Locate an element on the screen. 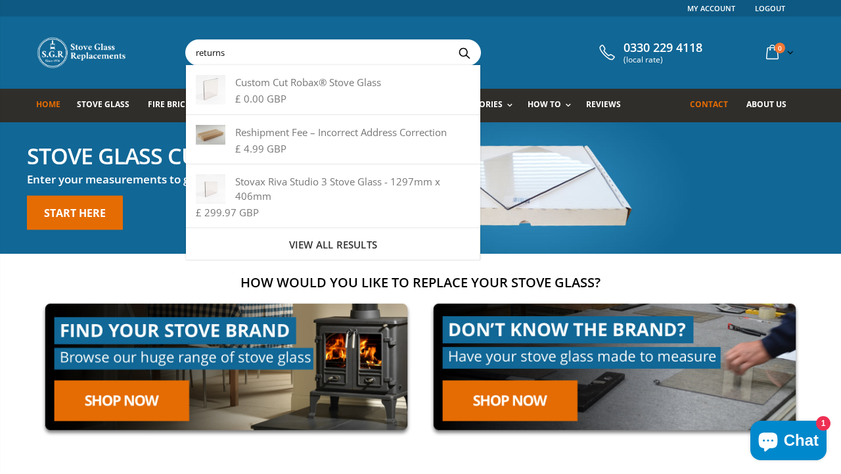  span: View all results is located at coordinates (333, 245).